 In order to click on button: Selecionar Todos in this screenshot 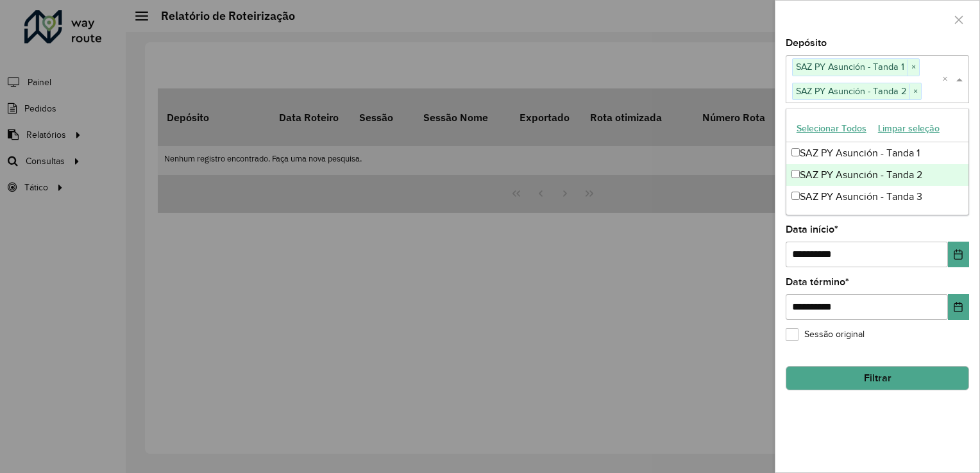, I will do `click(832, 128)`.